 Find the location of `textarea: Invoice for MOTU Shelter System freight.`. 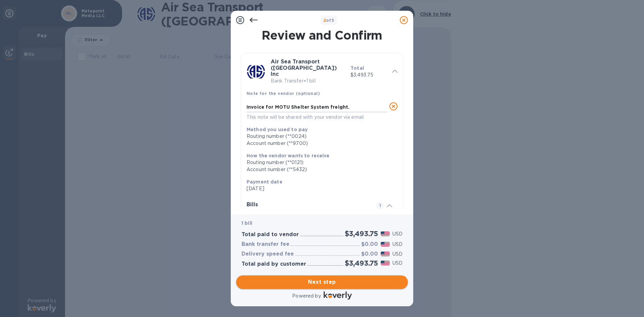

textarea: Invoice for MOTU Shelter System freight. is located at coordinates (317, 107).